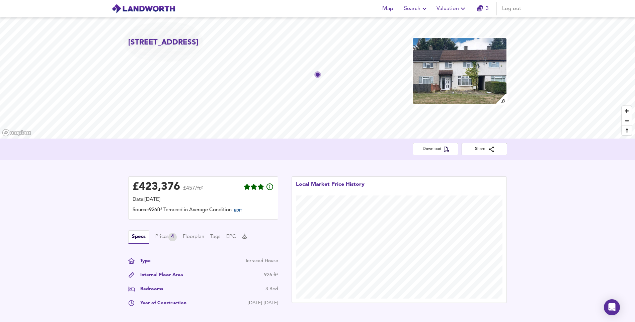  I want to click on div: Open Intercom Messenger, so click(612, 307).